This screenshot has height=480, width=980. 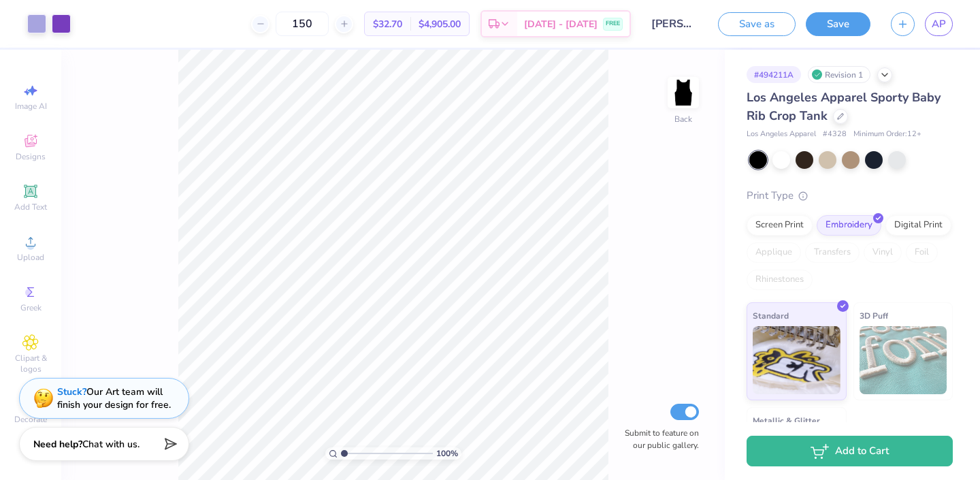 I want to click on span: $32.70, so click(x=387, y=24).